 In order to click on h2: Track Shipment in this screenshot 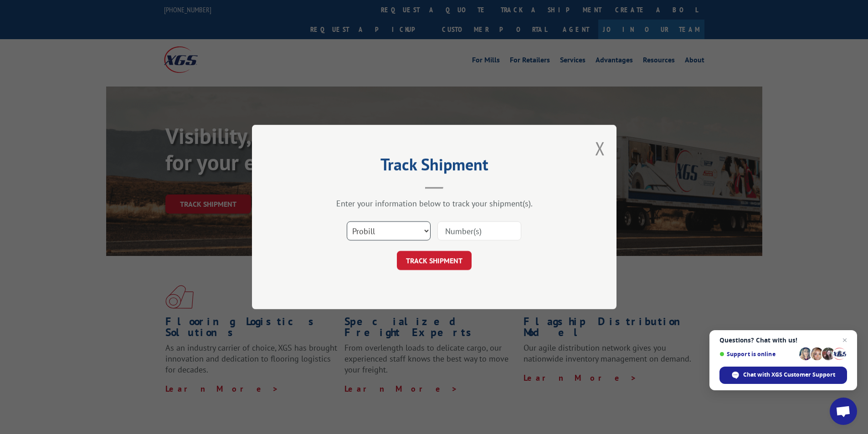, I will do `click(434, 167)`.